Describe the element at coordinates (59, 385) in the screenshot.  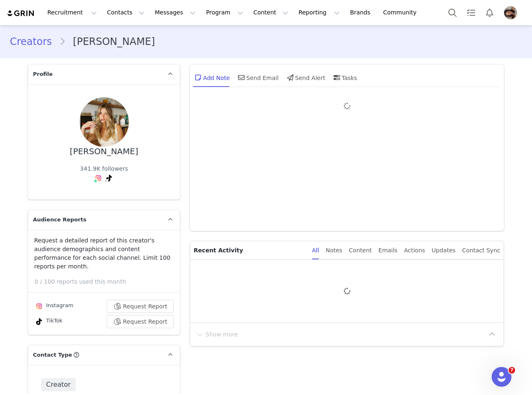
I see `span: Creator` at that location.